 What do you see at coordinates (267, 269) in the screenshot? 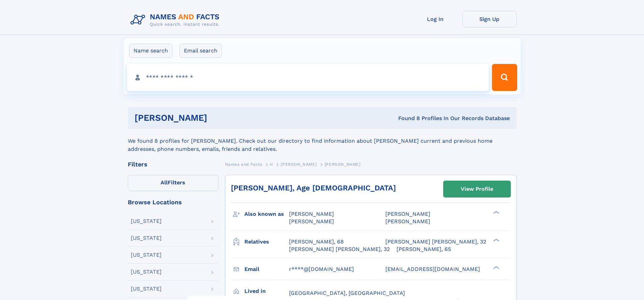
I see `h3: Email` at bounding box center [267, 269].